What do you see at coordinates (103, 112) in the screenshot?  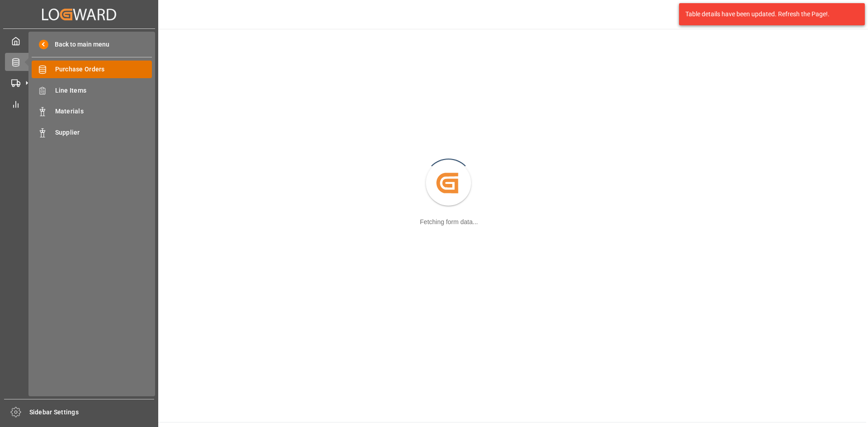 I see `span: Materials` at bounding box center [103, 112].